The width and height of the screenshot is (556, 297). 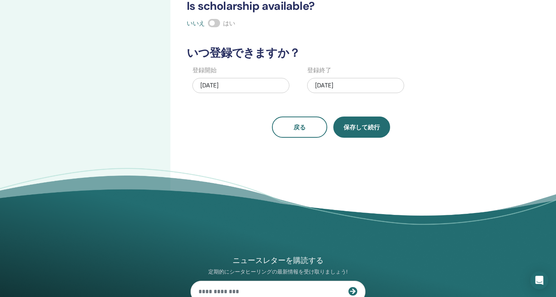 I want to click on button: 戻る, so click(x=300, y=127).